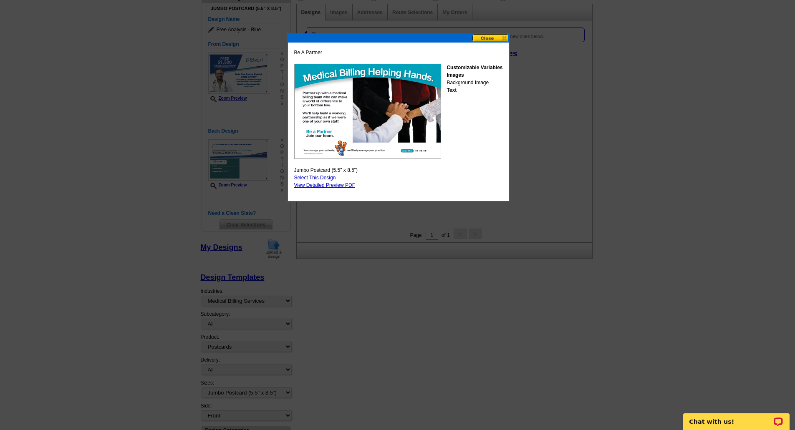 This screenshot has width=795, height=430. What do you see at coordinates (326, 170) in the screenshot?
I see `span: Jumbo Postcard (5.5" x 8.5")` at bounding box center [326, 170].